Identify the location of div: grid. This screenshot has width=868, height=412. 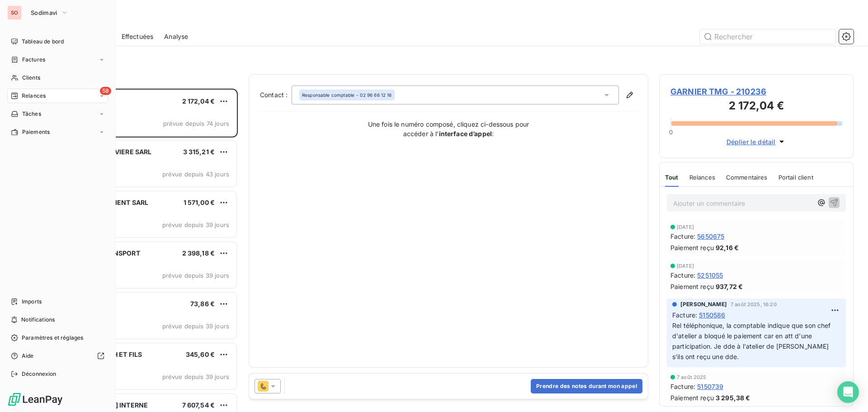
(141, 250).